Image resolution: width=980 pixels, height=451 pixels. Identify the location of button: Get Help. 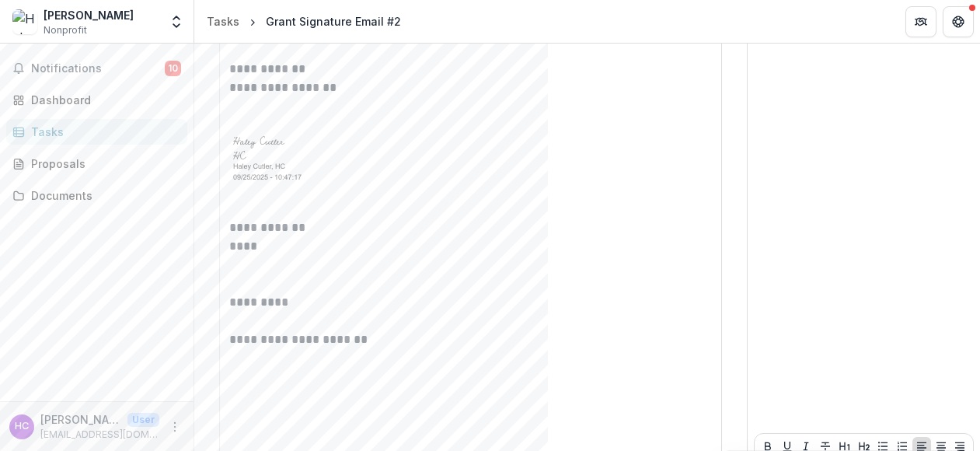
(959, 22).